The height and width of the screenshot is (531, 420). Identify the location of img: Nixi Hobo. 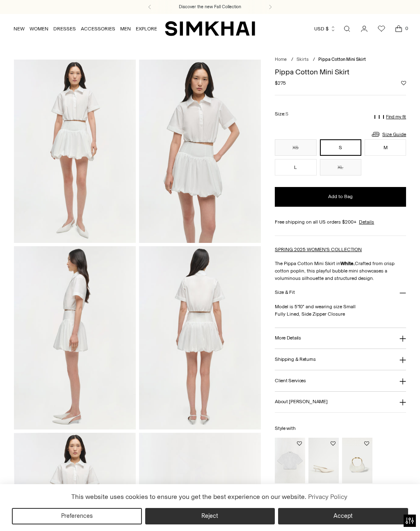
(357, 460).